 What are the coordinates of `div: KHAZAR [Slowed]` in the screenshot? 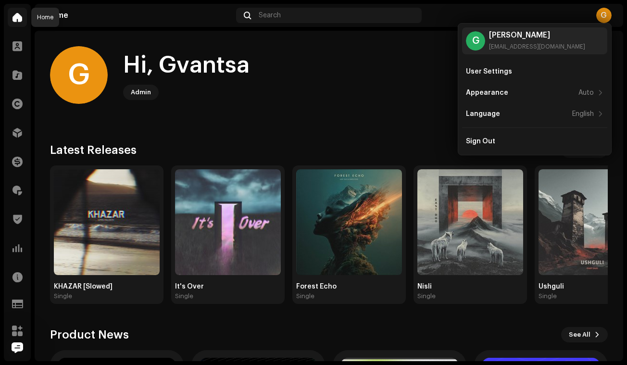 It's located at (107, 287).